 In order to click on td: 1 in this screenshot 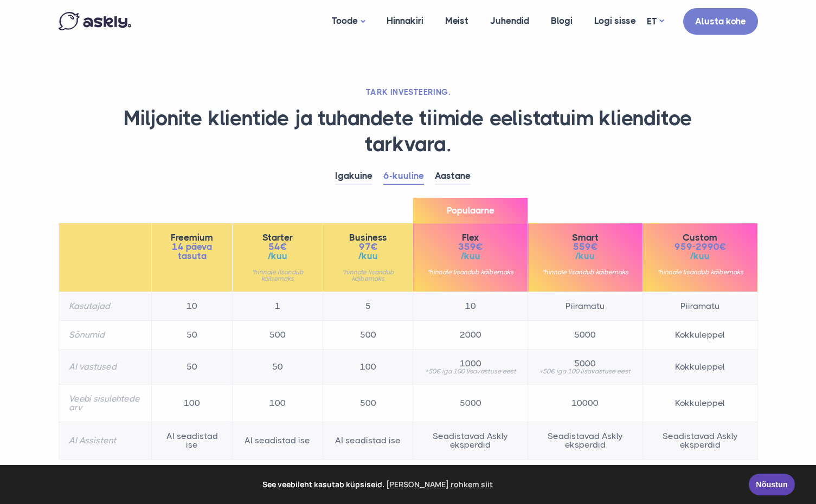, I will do `click(278, 307)`.